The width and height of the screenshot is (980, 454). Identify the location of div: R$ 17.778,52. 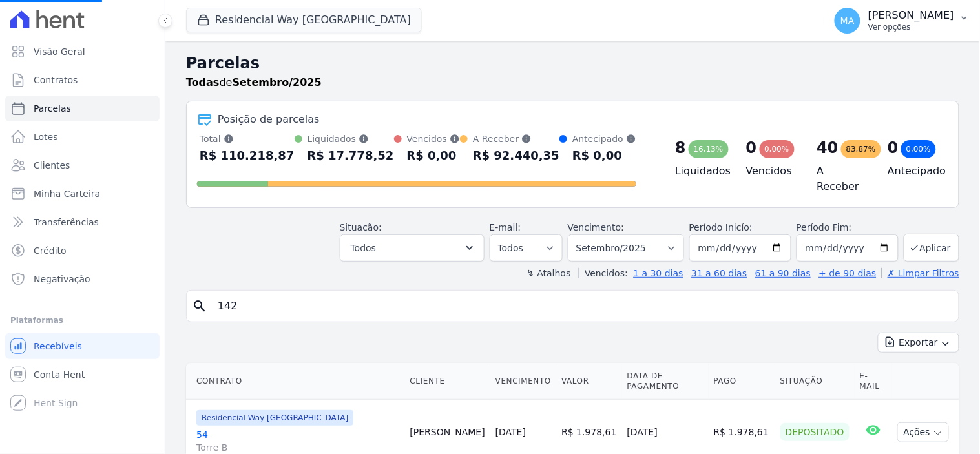
(350, 156).